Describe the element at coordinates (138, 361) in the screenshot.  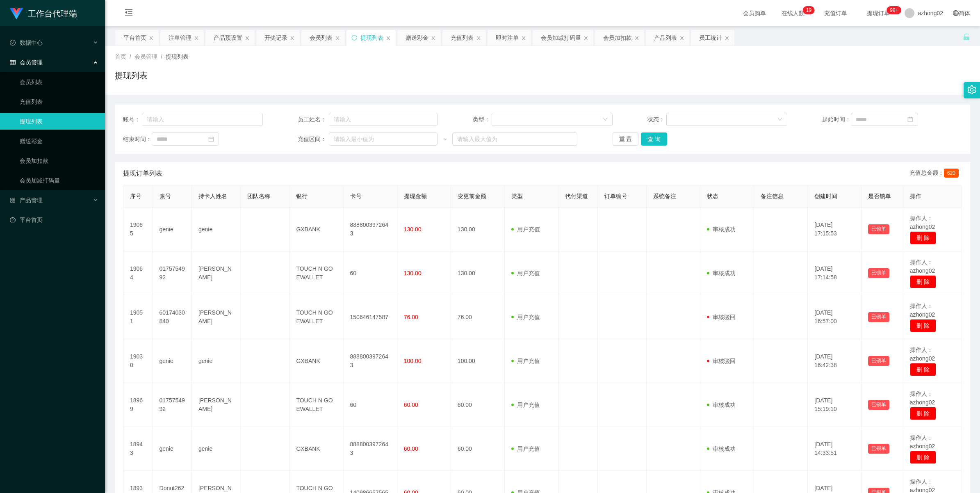
I see `td: 19030` at that location.